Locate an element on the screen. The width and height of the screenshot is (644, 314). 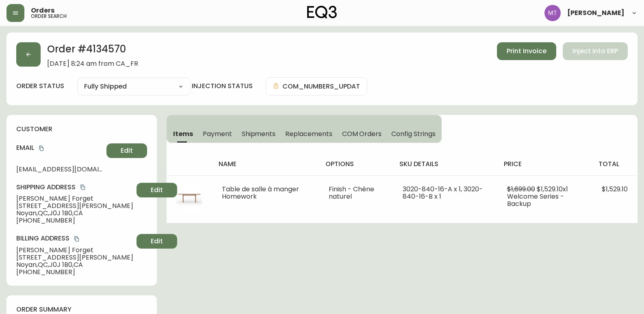
img: f101fbe4-354e-412b-9fb1-eb8dd8c9fbadOptional[Homework-Natural-Oak-Dining-Table.jpg].jpg is located at coordinates (190, 198).